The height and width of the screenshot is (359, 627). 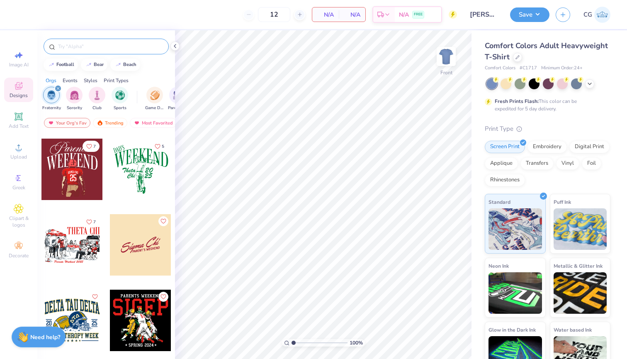 I want to click on span: # C1717, so click(x=528, y=68).